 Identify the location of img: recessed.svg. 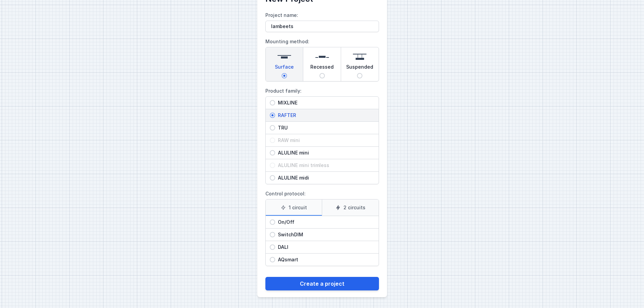
(322, 57).